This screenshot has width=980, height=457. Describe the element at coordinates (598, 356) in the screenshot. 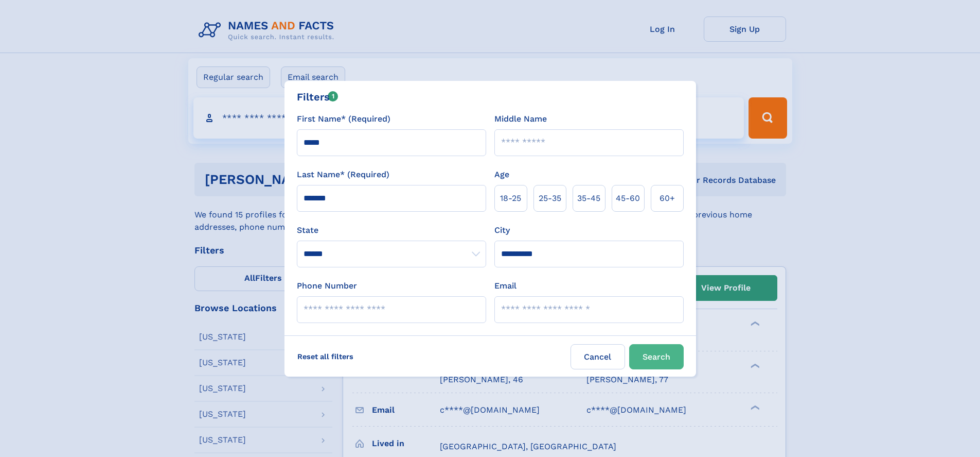

I see `label: Cancel` at that location.